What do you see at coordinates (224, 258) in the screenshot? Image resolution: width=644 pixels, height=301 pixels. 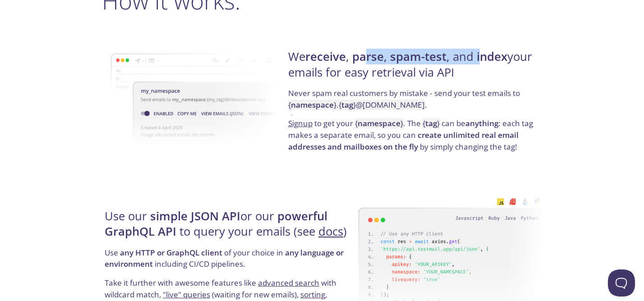 I see `strong: any language or environment` at bounding box center [224, 258].